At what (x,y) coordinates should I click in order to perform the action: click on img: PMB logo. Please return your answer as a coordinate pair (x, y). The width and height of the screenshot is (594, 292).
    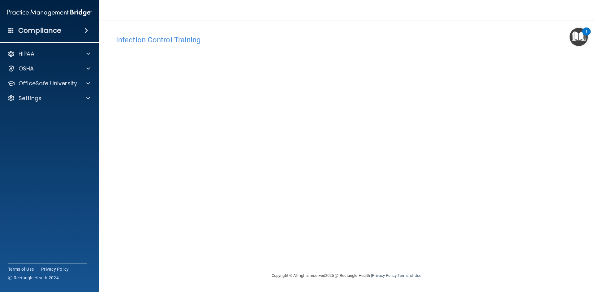
    Looking at the image, I should click on (49, 13).